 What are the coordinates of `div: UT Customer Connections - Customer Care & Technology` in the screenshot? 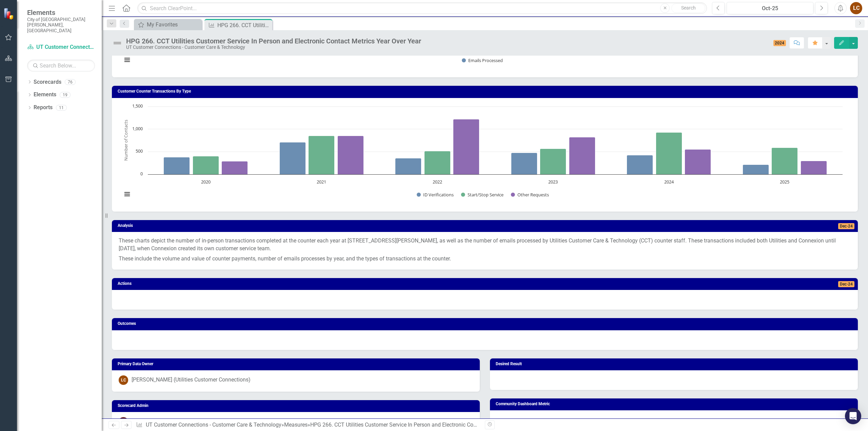 It's located at (274, 47).